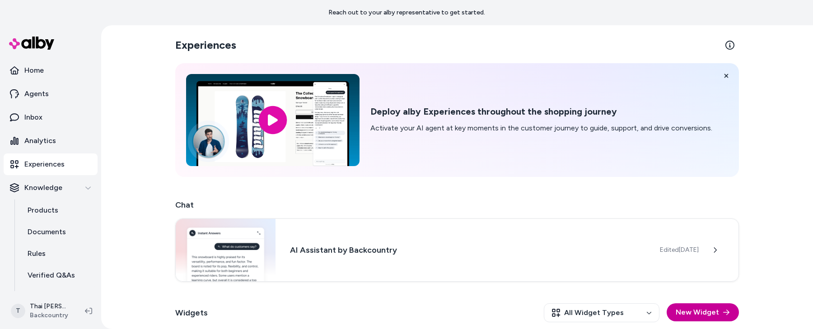  I want to click on h2: Chat, so click(457, 205).